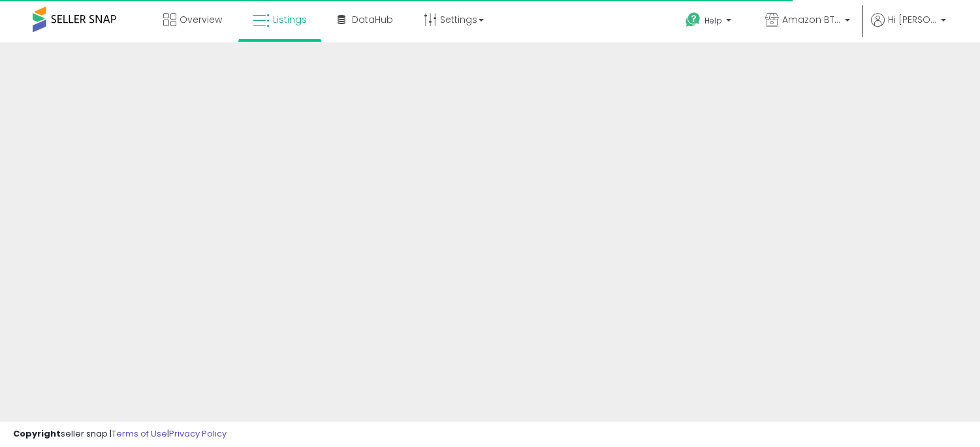  Describe the element at coordinates (811, 19) in the screenshot. I see `span: Amazon BTG` at that location.